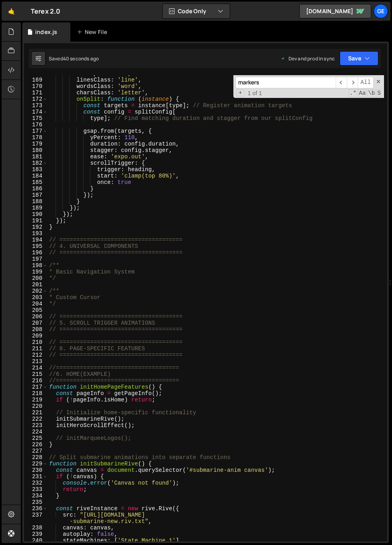 The height and width of the screenshot is (545, 392). I want to click on div: 216, so click(36, 381).